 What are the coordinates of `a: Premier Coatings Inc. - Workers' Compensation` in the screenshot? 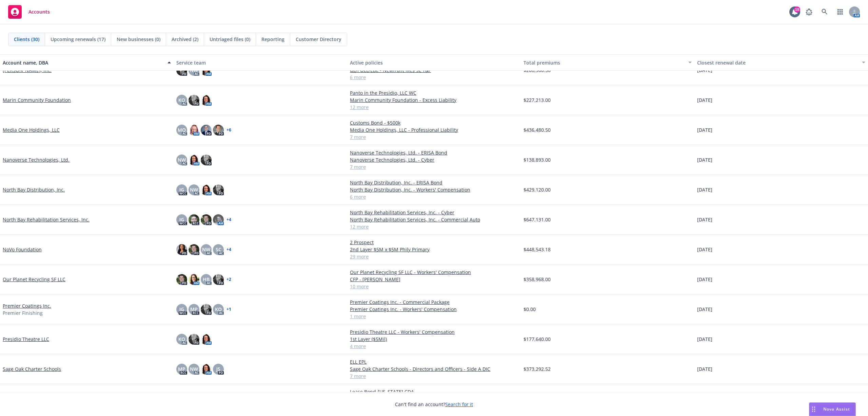 It's located at (434, 309).